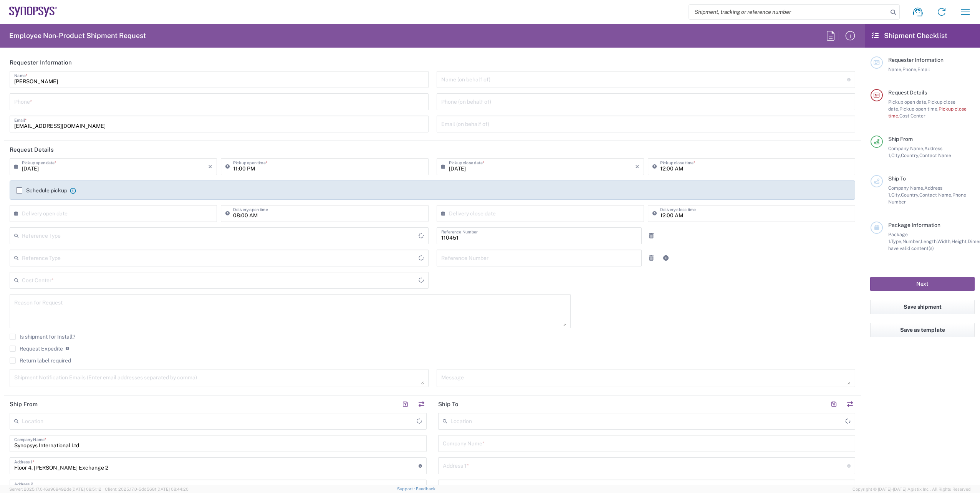  What do you see at coordinates (913, 115) in the screenshot?
I see `span: Cost Center` at bounding box center [913, 115].